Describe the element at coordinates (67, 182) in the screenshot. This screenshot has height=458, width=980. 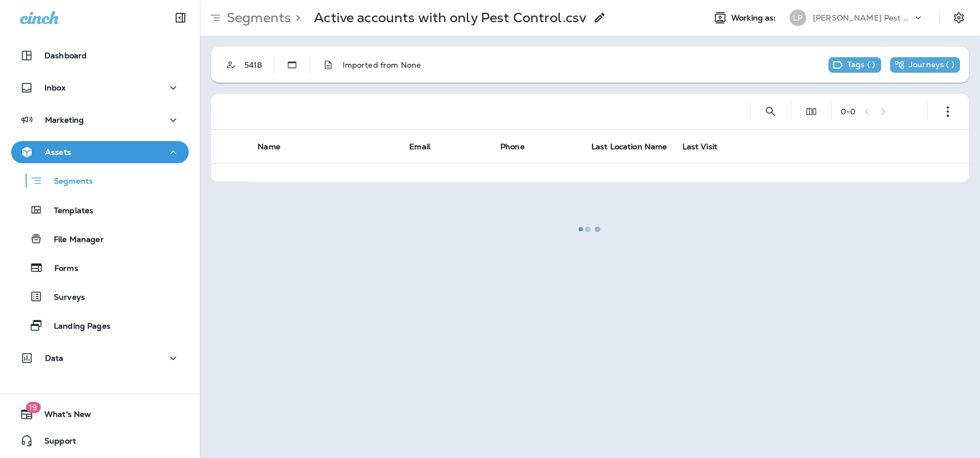
I see `p: Segments` at that location.